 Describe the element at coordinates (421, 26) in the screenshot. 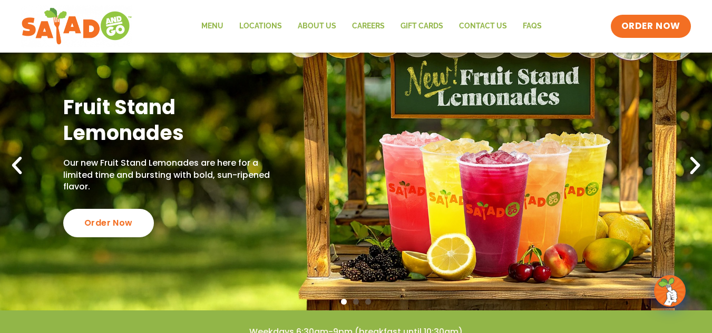

I see `a: GIFT CARDS` at that location.